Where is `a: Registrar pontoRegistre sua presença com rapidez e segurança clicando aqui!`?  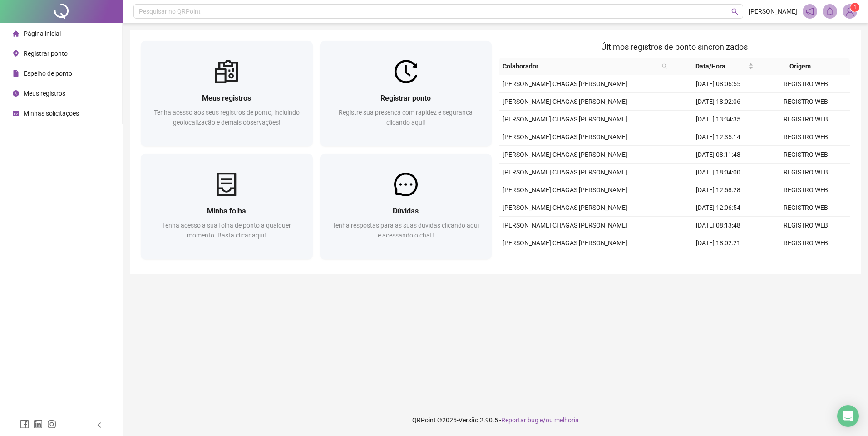 a: Registrar pontoRegistre sua presença com rapidez e segurança clicando aqui! is located at coordinates (406, 93).